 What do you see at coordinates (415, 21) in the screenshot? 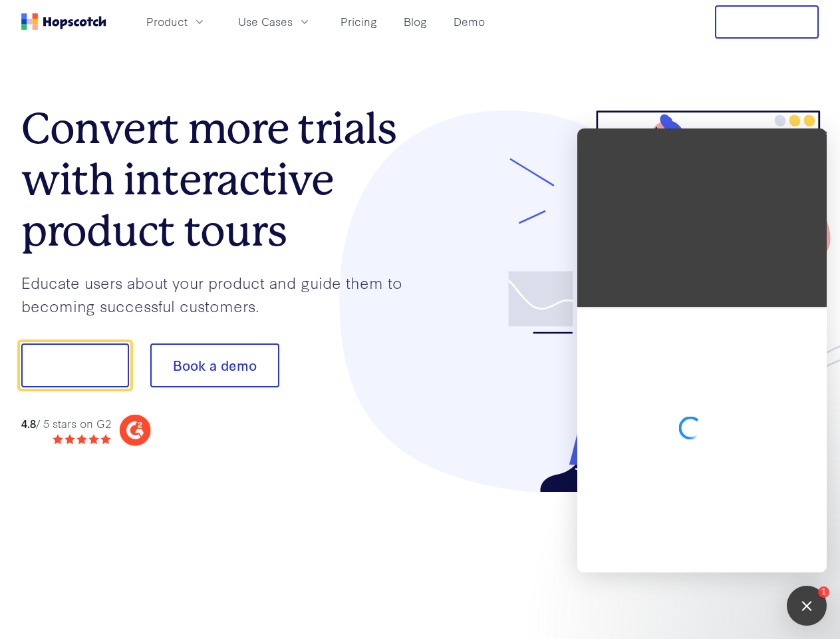
I see `a: Blog` at bounding box center [415, 21].